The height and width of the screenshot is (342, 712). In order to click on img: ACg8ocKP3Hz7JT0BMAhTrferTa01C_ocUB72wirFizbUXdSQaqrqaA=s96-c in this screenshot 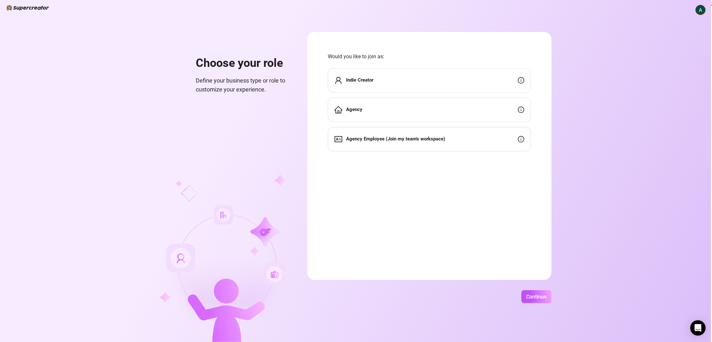, I will do `click(700, 10)`.